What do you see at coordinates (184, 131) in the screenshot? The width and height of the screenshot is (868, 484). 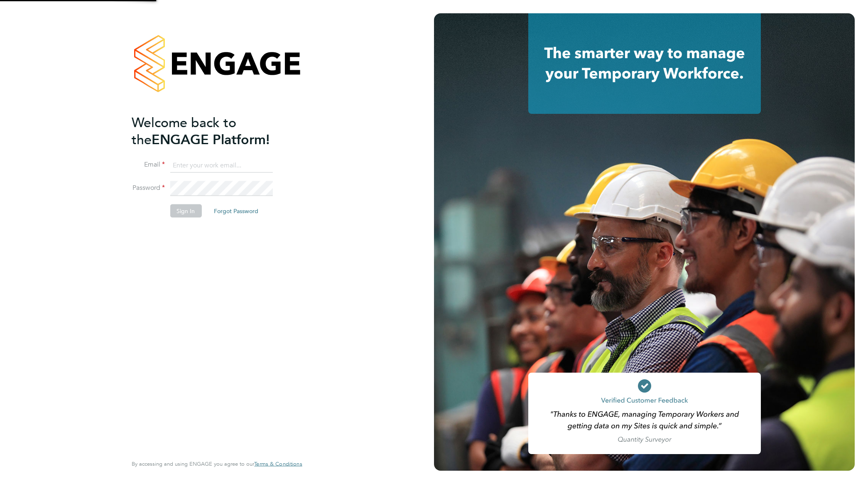 I see `span: Welcome back to the` at bounding box center [184, 131].